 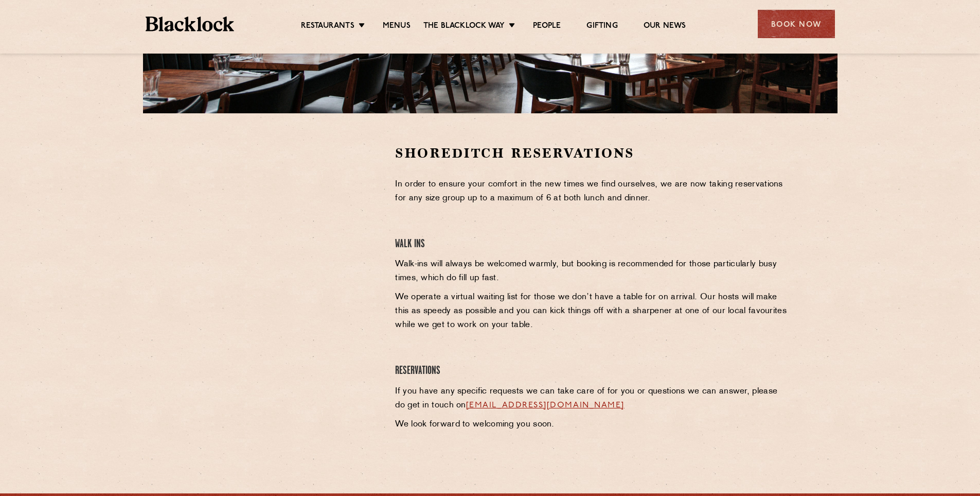 What do you see at coordinates (592, 271) in the screenshot?
I see `p: Walk-ins will always be welcomed warmly, but booking is recommended for those particularly busy t...` at bounding box center [592, 271].